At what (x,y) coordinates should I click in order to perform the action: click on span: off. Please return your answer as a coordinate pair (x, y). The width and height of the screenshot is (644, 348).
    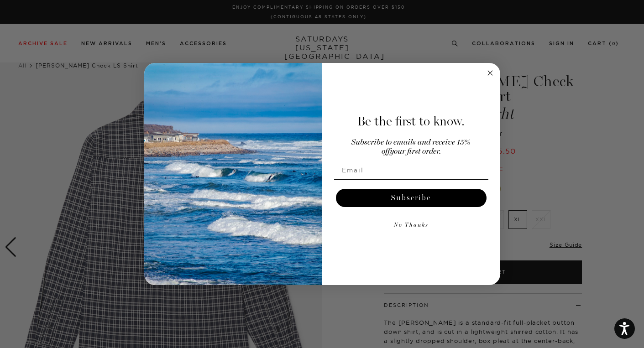
    Looking at the image, I should click on (385, 151).